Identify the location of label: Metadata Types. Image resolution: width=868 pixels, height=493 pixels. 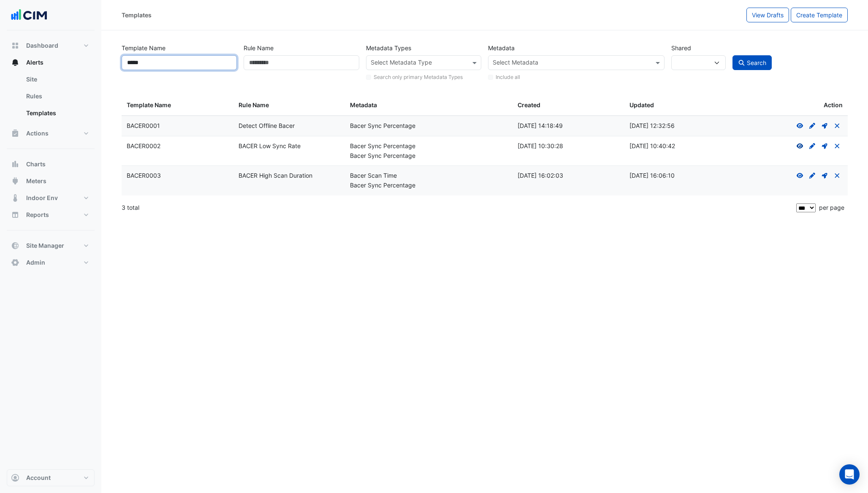
(389, 48).